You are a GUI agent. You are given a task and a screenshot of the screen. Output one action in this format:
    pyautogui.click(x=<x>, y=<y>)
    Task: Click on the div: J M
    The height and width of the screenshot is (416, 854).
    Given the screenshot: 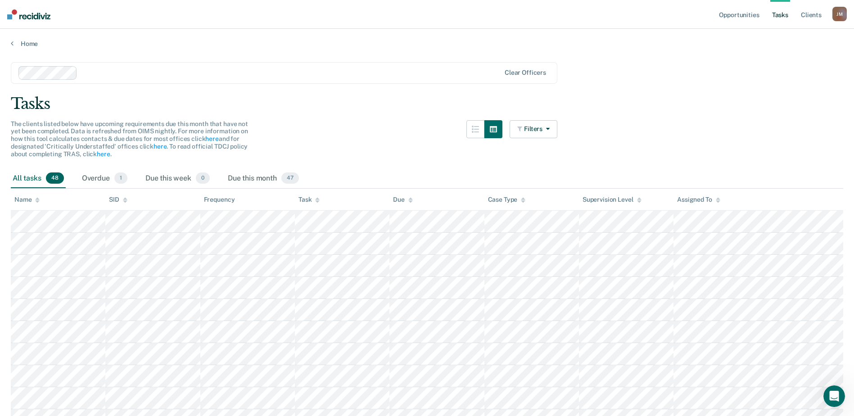 What is the action you would take?
    pyautogui.click(x=839, y=14)
    